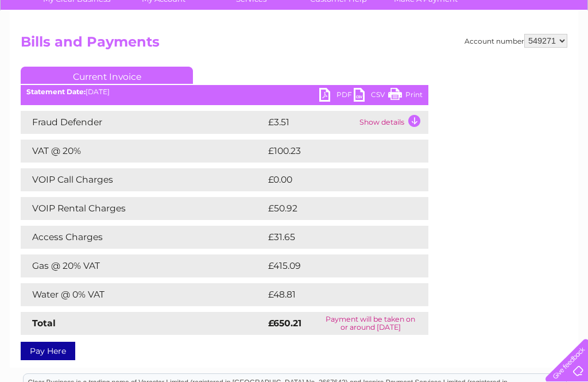 The width and height of the screenshot is (588, 382). I want to click on a: Water, so click(397, 53).